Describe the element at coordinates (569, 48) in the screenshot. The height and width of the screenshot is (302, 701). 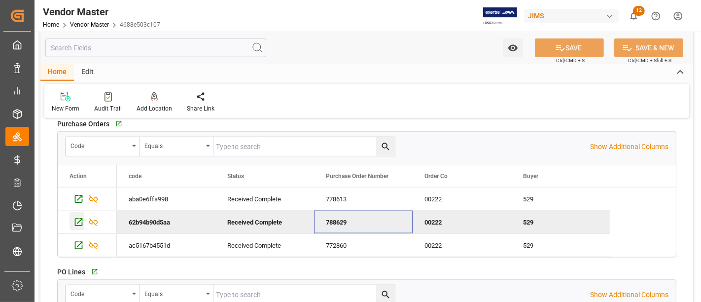
I see `button: SAVE` at that location.